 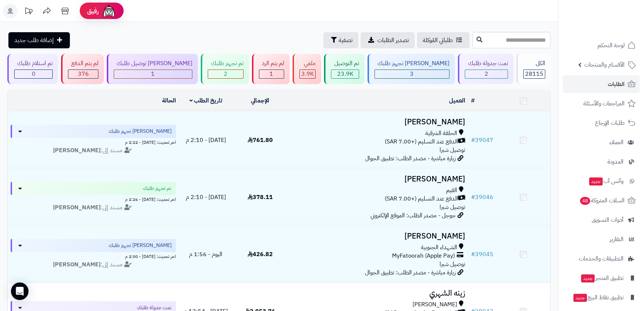 What do you see at coordinates (93, 11) in the screenshot?
I see `span: رفيق` at bounding box center [93, 11].